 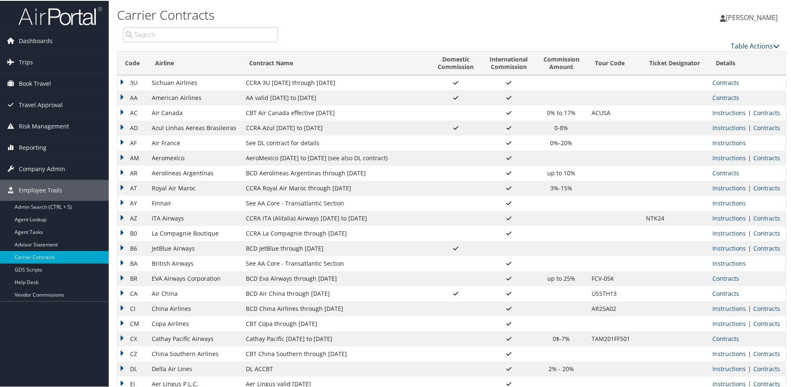 What do you see at coordinates (336, 368) in the screenshot?
I see `td: DL ACCBT` at bounding box center [336, 368].